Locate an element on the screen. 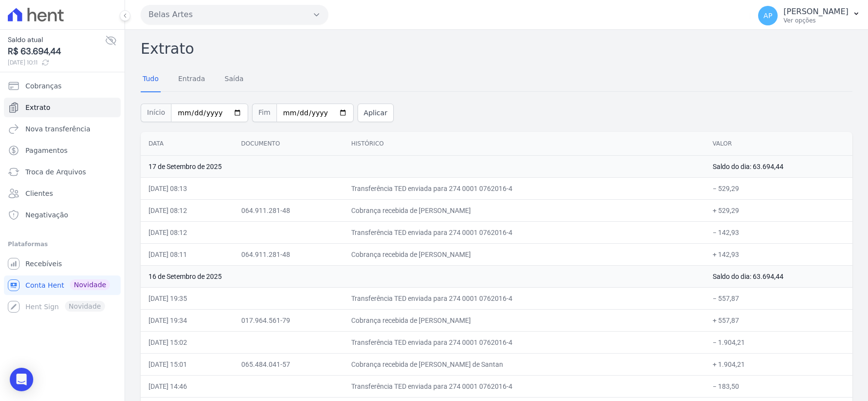 Image resolution: width=868 pixels, height=401 pixels. a: Saída is located at coordinates (234, 80).